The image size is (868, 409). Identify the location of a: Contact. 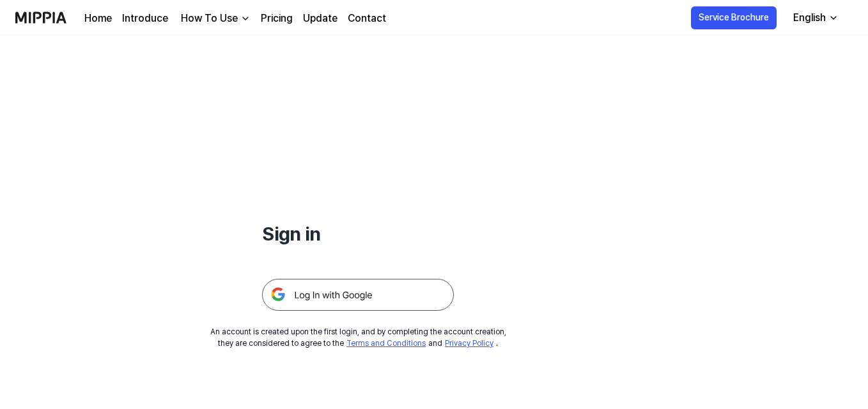
(367, 18).